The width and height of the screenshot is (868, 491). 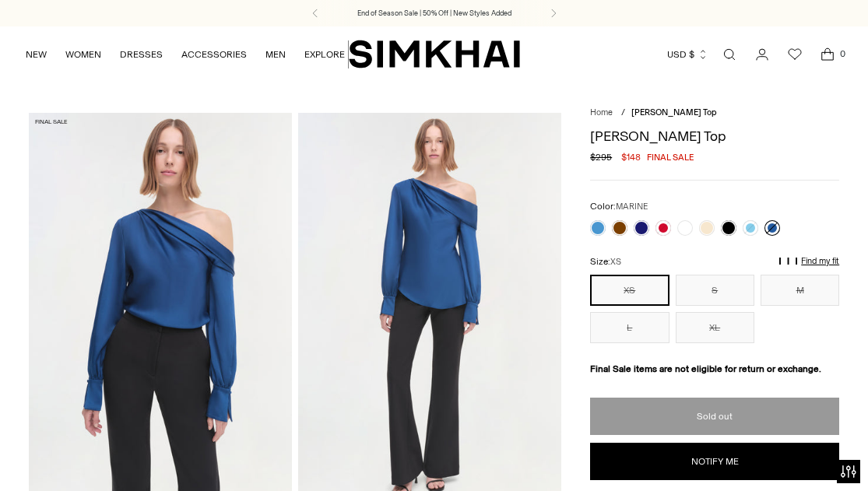 I want to click on a: SIMKHAI, so click(x=435, y=54).